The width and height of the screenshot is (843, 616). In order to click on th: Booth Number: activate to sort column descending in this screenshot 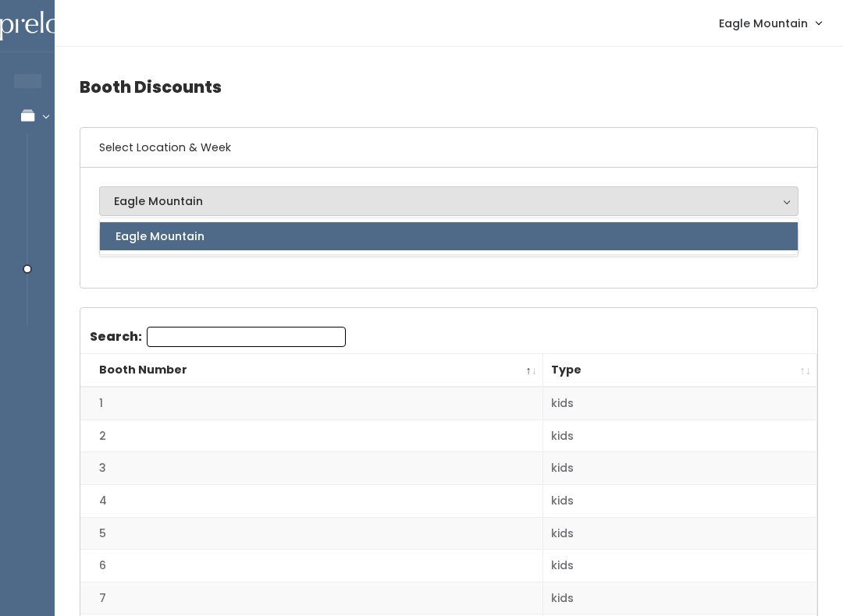, I will do `click(311, 370)`.